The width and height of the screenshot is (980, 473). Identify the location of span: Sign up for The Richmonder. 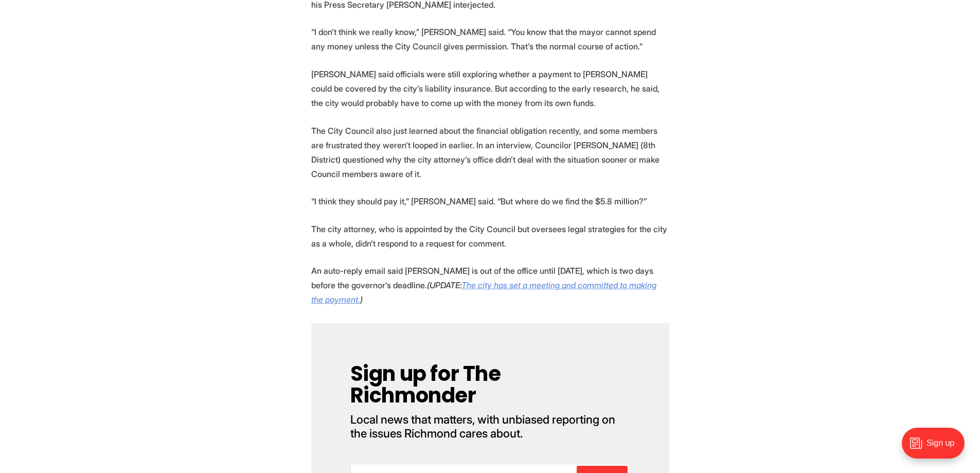
(428, 384).